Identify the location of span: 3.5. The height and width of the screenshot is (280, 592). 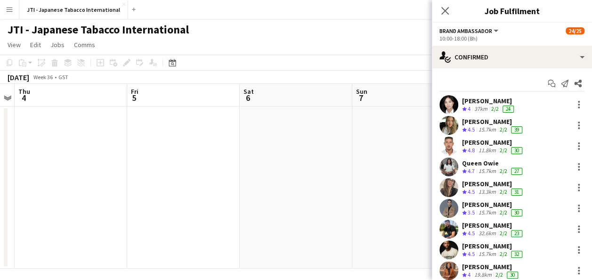
(471, 212).